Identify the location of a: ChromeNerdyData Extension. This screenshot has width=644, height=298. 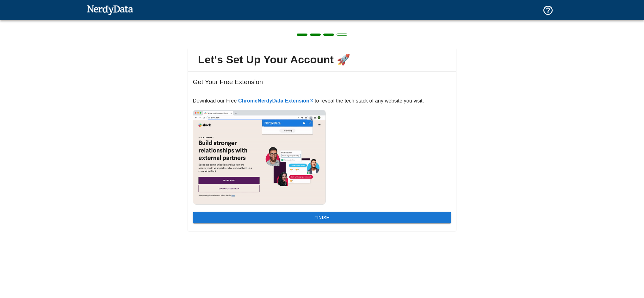
(276, 101).